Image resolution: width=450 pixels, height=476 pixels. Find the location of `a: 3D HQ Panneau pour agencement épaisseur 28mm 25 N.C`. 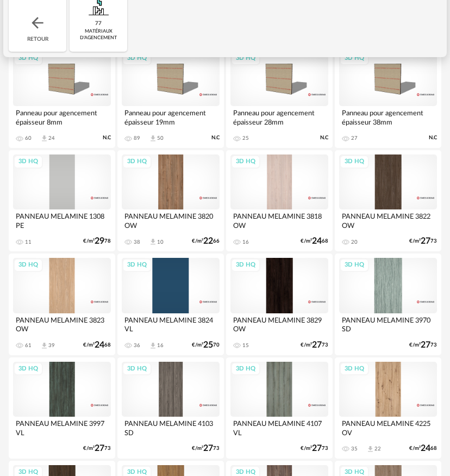

a: 3D HQ Panneau pour agencement épaisseur 28mm 25 N.C is located at coordinates (279, 97).